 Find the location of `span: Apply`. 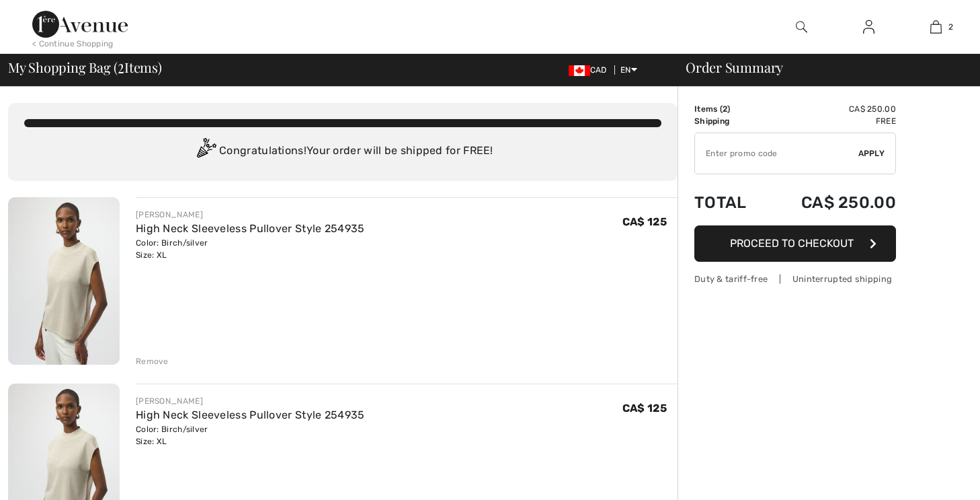

span: Apply is located at coordinates (872, 153).